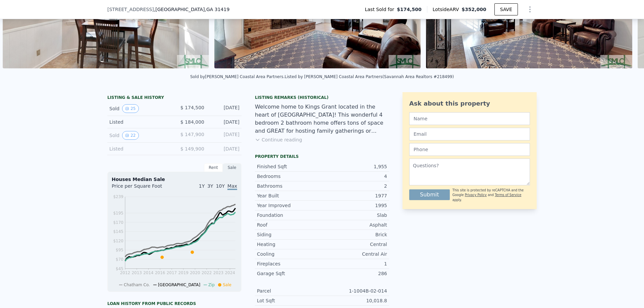  I want to click on span: $ 147,900, so click(193, 135).